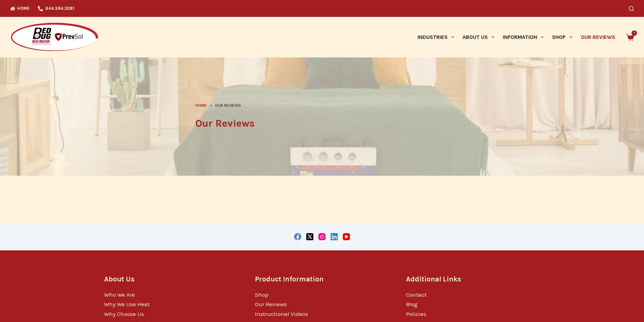 This screenshot has height=322, width=644. I want to click on h3: Additional Links, so click(473, 279).